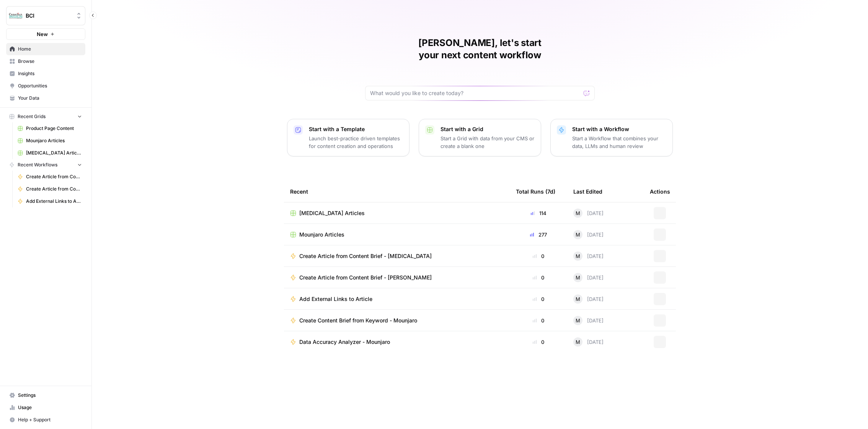 This screenshot has height=429, width=868. I want to click on button: Start with a TemplateLaunch best-practice driven templates for content creation and operations, so click(348, 137).